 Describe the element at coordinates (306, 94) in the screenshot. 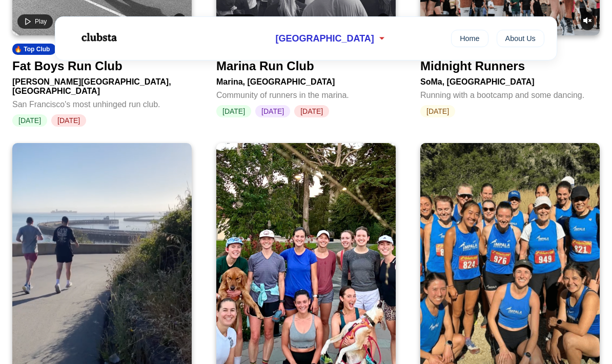

I see `div: Community of runners in the marina.` at that location.